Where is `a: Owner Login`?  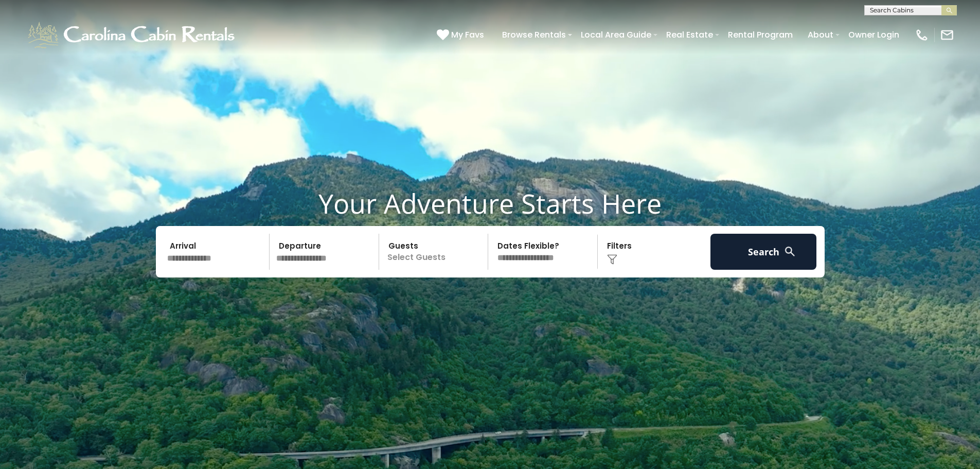
a: Owner Login is located at coordinates (873, 35).